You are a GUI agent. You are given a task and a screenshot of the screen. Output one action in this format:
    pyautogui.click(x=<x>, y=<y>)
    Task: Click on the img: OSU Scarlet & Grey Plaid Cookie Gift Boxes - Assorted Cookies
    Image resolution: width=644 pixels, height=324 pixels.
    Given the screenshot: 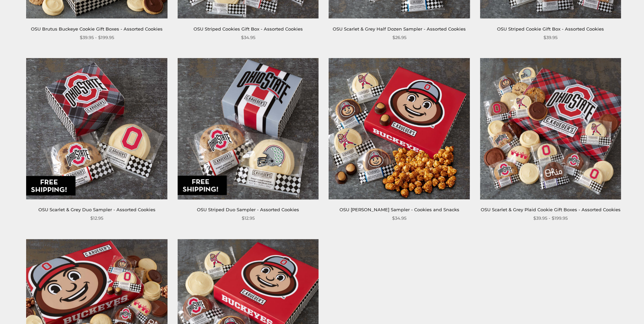 What is the action you would take?
    pyautogui.click(x=551, y=129)
    